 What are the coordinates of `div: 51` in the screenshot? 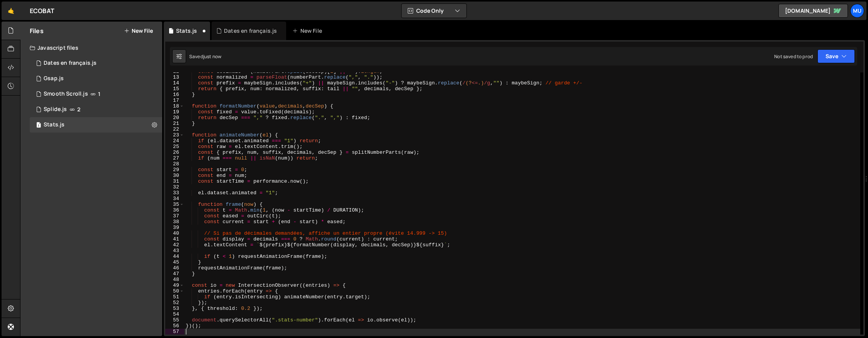 It's located at (175, 297).